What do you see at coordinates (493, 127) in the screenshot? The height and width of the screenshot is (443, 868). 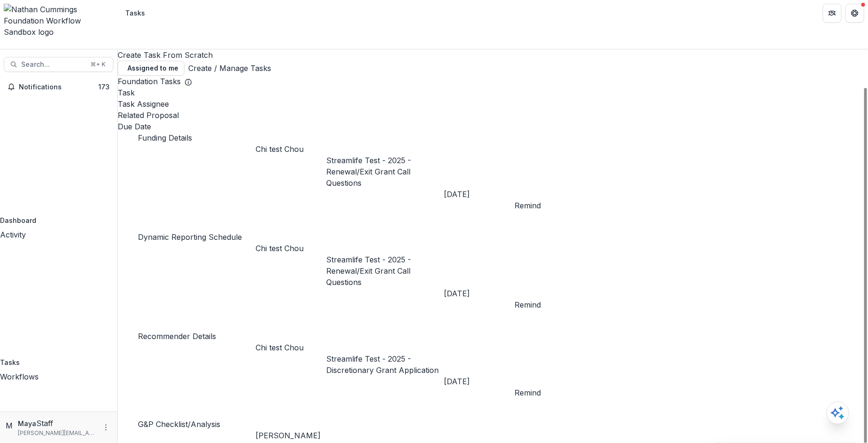 I see `div: Due Date` at bounding box center [493, 127].